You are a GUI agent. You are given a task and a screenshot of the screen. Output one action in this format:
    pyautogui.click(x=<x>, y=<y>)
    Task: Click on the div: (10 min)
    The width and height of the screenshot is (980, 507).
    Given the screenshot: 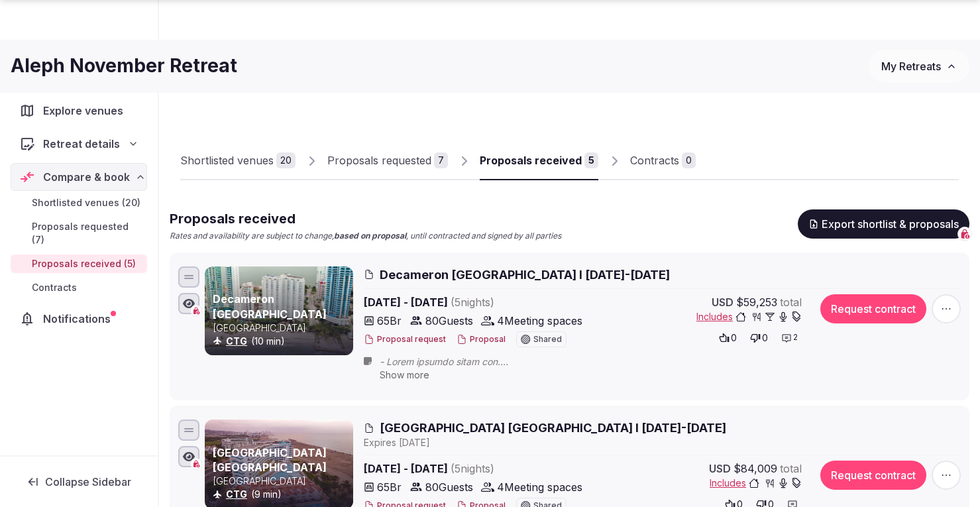 What is the action you would take?
    pyautogui.click(x=281, y=341)
    